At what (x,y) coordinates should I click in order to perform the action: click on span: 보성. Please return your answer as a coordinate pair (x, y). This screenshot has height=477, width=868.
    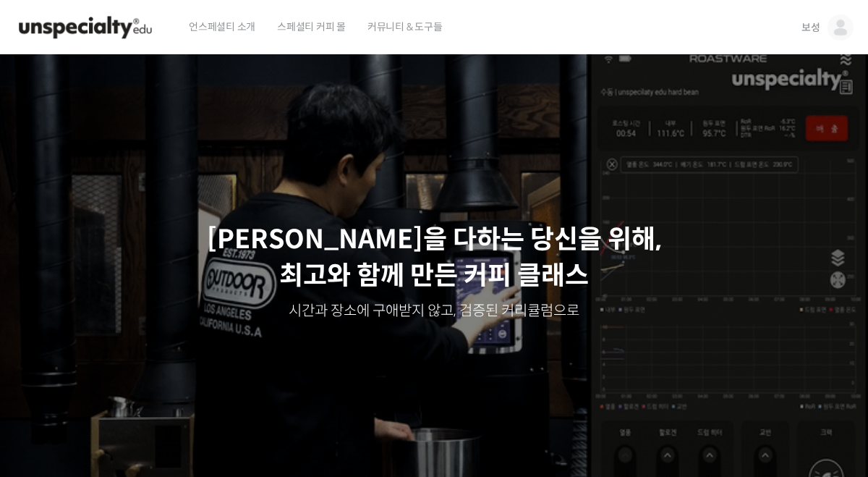
    Looking at the image, I should click on (811, 28).